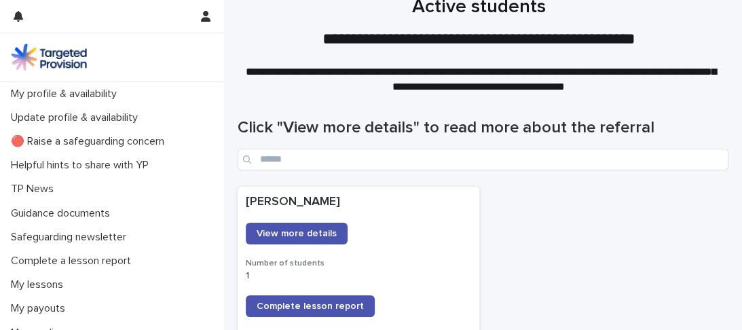  I want to click on p: Complete a lesson report, so click(73, 261).